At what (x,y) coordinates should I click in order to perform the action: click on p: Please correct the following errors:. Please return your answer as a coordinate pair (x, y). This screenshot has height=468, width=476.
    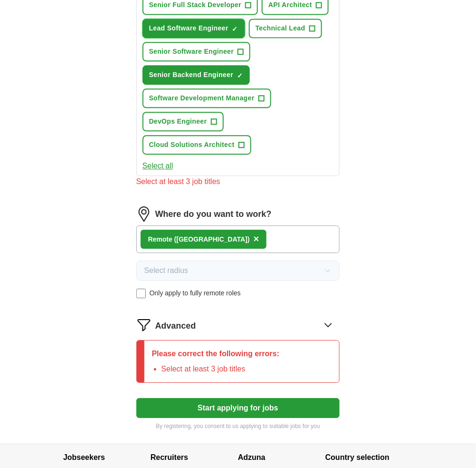
    Looking at the image, I should click on (216, 354).